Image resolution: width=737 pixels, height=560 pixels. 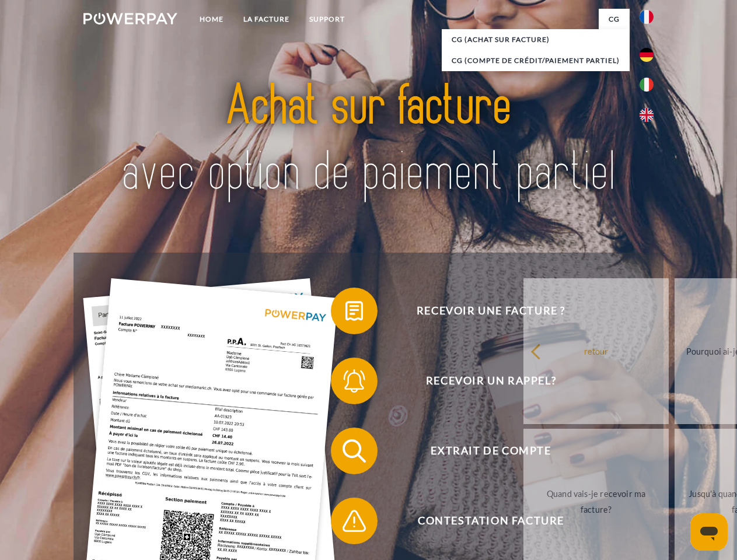 What do you see at coordinates (483, 451) in the screenshot?
I see `a: Extrait de compte` at bounding box center [483, 451].